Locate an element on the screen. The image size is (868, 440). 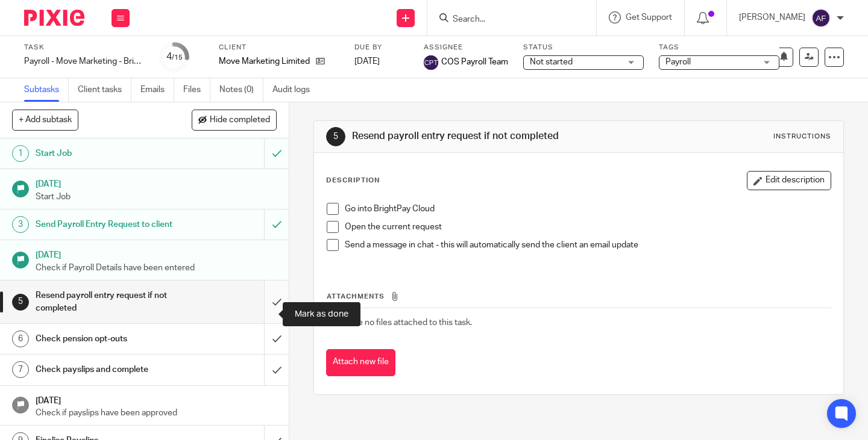
p: Check if payslips have been approved is located at coordinates (156, 414).